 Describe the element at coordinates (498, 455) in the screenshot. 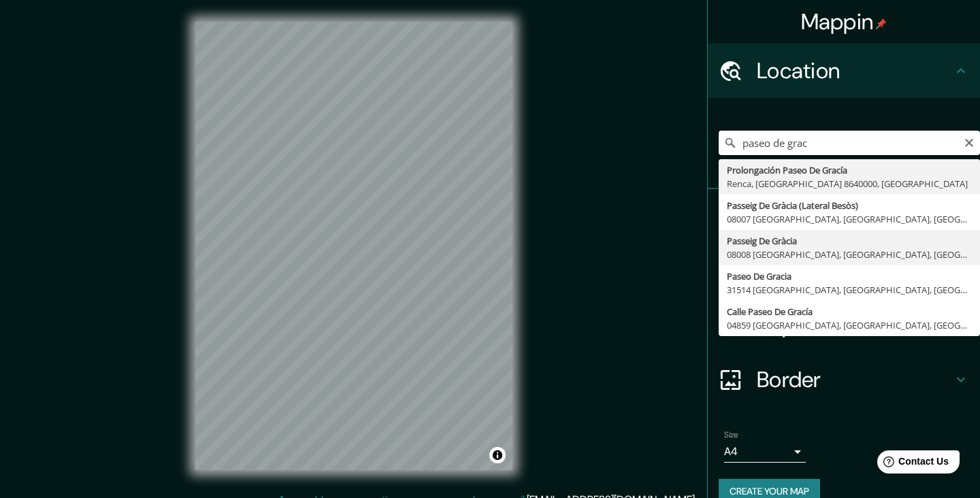

I see `button: Toggle attribution` at that location.